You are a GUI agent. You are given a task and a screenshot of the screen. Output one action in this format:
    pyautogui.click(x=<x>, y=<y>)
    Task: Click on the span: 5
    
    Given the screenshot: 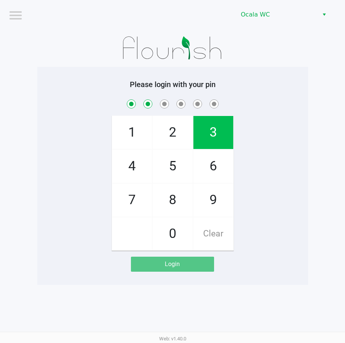 What is the action you would take?
    pyautogui.click(x=172, y=166)
    